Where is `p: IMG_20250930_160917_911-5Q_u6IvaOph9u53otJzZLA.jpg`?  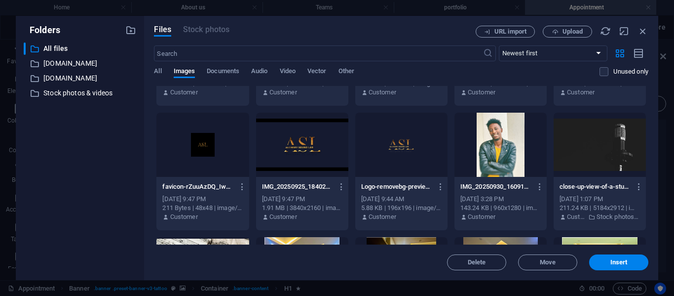
p: IMG_20250930_160917_911-5Q_u6IvaOph9u53otJzZLA.jpg is located at coordinates (496, 186).